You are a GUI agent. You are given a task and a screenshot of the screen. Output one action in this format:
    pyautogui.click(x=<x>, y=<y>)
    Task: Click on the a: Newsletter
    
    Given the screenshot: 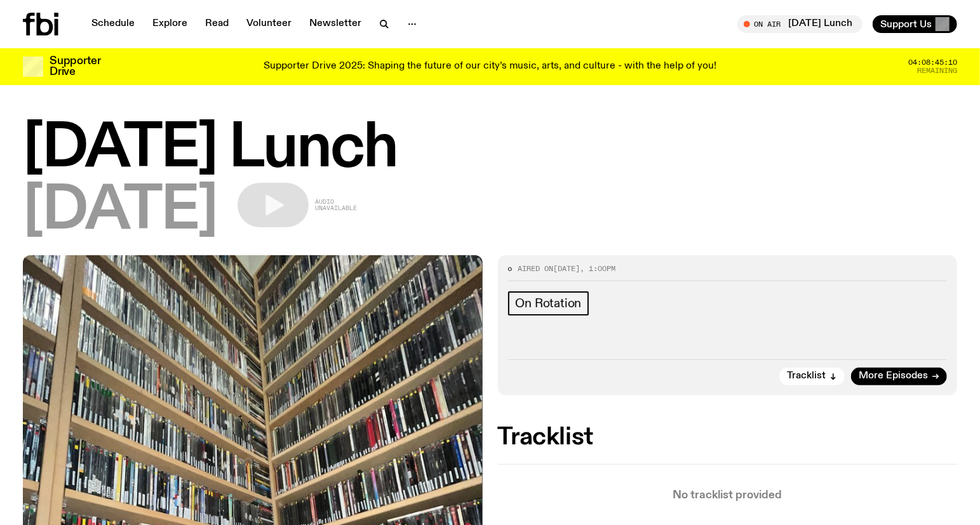 What is the action you would take?
    pyautogui.click(x=335, y=24)
    